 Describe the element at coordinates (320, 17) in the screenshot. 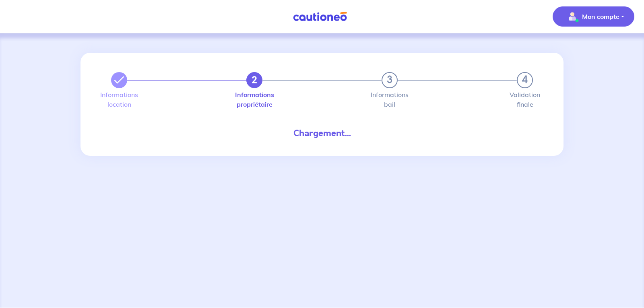

I see `img: Cautioneo` at that location.